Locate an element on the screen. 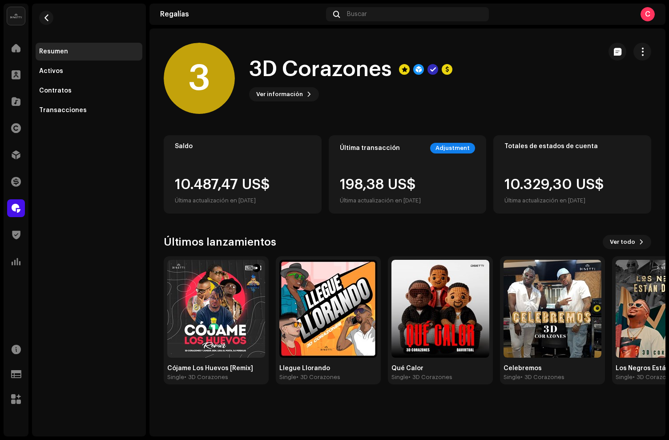 The width and height of the screenshot is (669, 440). div: Última transacción is located at coordinates (369, 148).